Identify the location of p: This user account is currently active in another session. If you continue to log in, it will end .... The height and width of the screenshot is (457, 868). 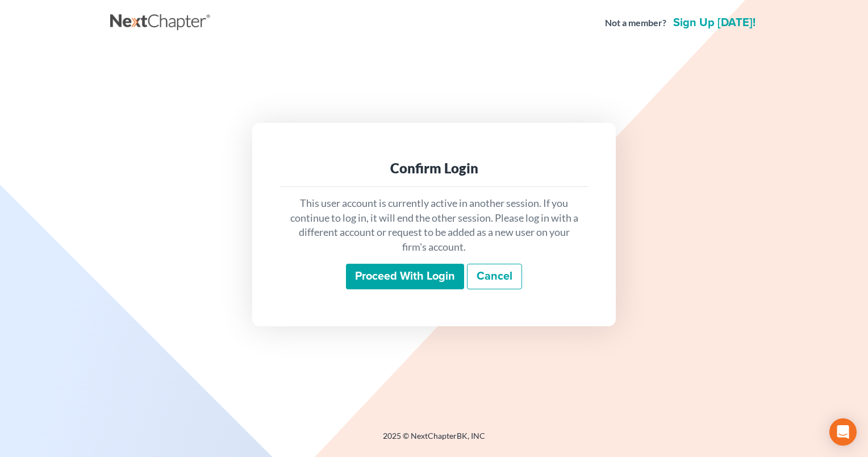
(434, 225).